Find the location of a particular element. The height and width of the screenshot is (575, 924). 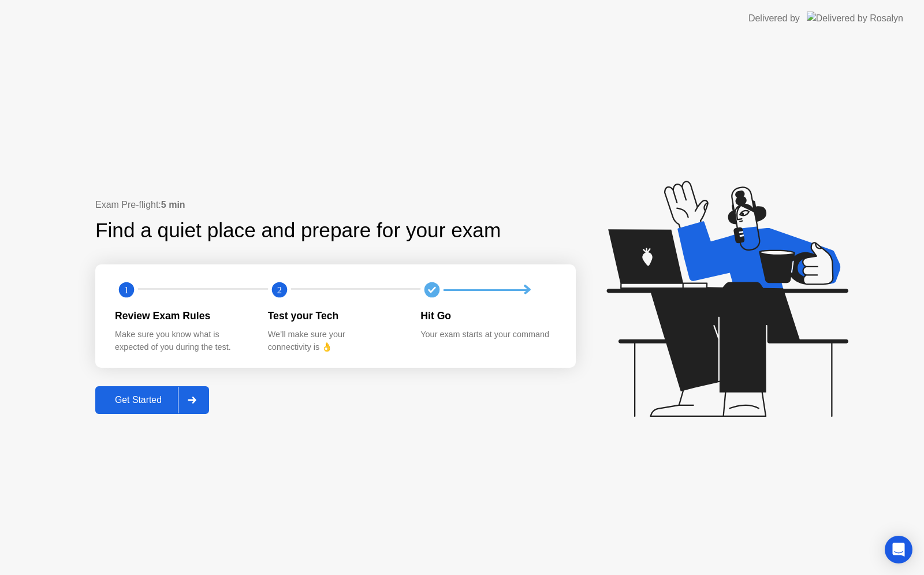

text: 2 is located at coordinates (280, 290).